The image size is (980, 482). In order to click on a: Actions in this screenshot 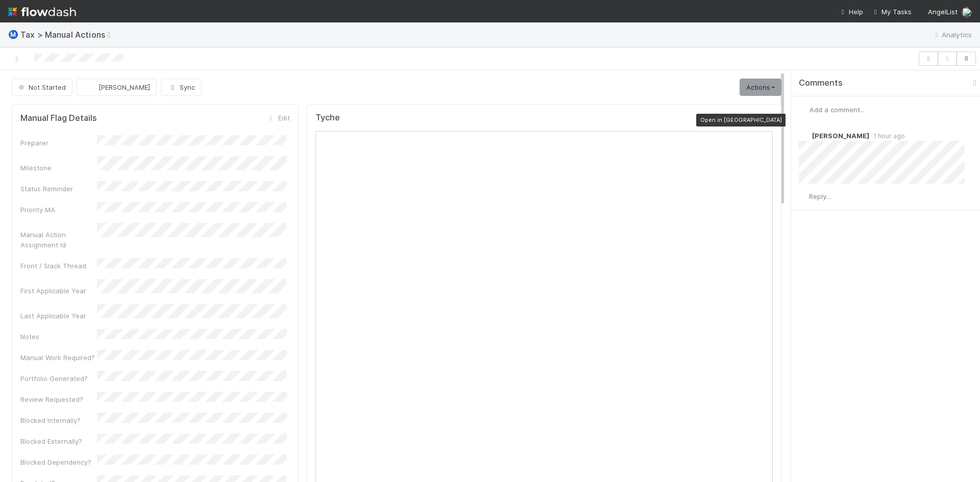, I will do `click(761, 87)`.